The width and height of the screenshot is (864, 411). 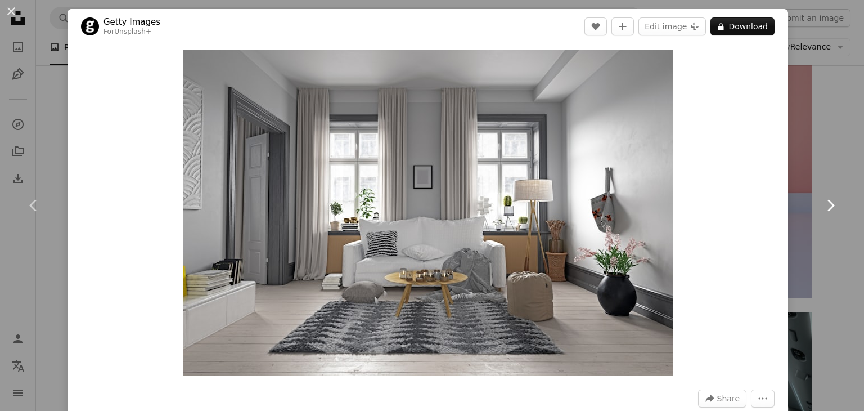 What do you see at coordinates (763, 398) in the screenshot?
I see `button: More Actions` at bounding box center [763, 398].